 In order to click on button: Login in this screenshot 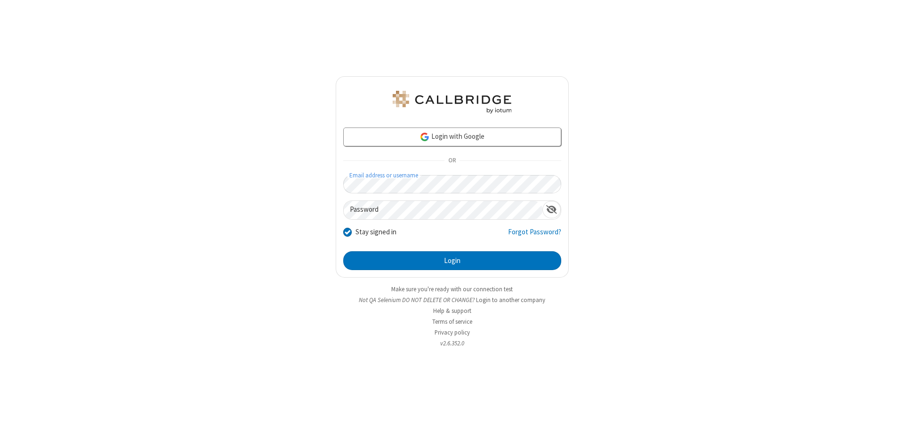, I will do `click(452, 261)`.